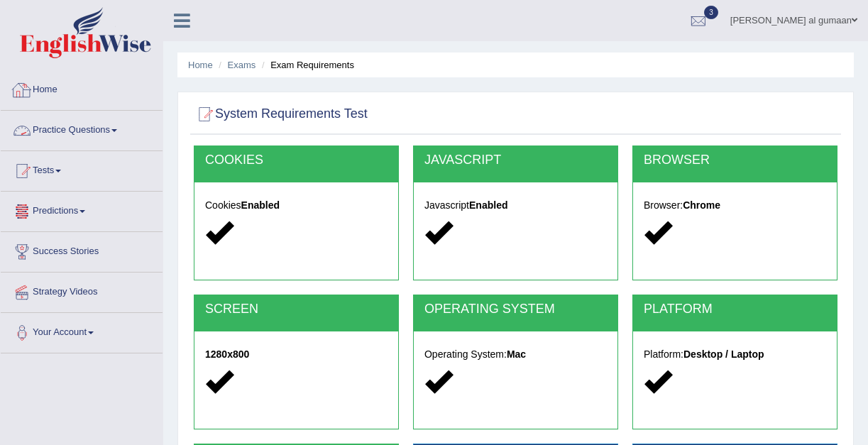 This screenshot has height=445, width=868. I want to click on h2: COOKIES, so click(296, 161).